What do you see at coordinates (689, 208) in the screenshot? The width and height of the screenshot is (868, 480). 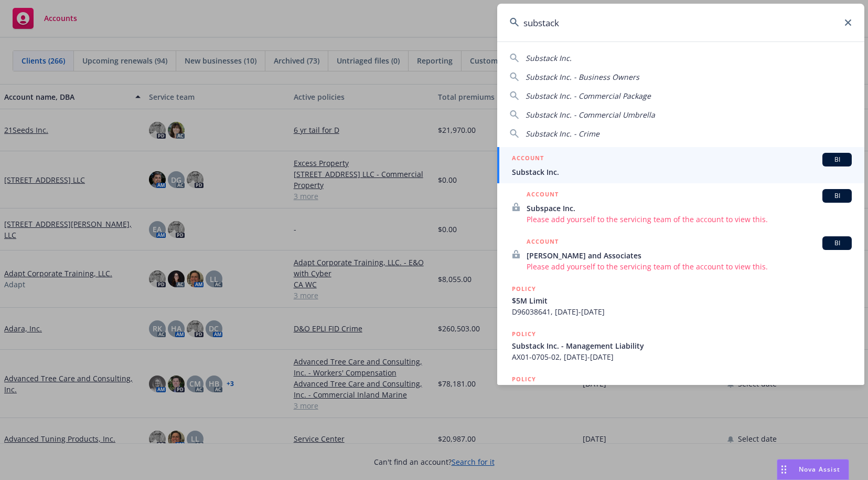 I see `span: Subspace Inc.` at bounding box center [689, 208].